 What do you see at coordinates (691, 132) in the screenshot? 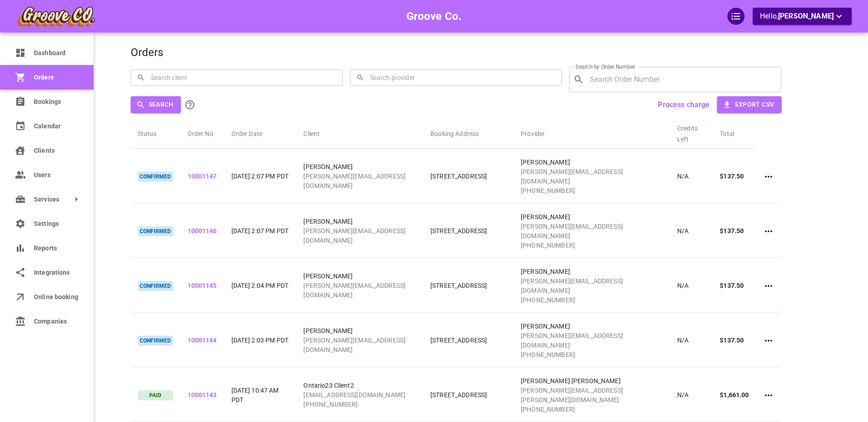
I see `th: Credits Left` at bounding box center [691, 132].